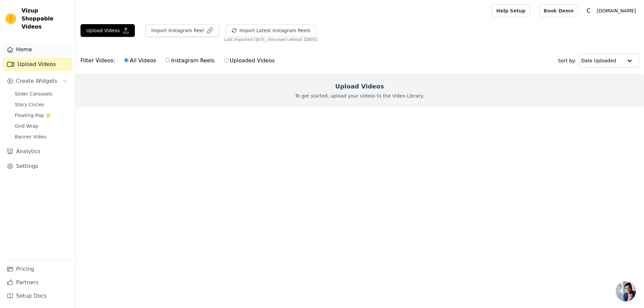 Image resolution: width=644 pixels, height=308 pixels. I want to click on a: Pricing, so click(37, 269).